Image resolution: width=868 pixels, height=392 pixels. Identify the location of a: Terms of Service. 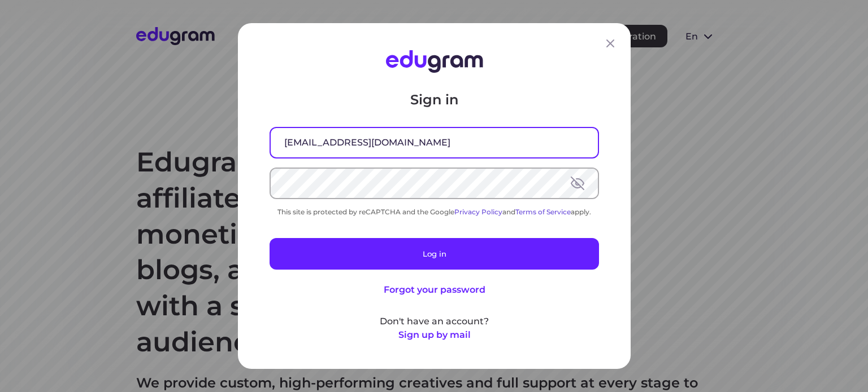
(543, 212).